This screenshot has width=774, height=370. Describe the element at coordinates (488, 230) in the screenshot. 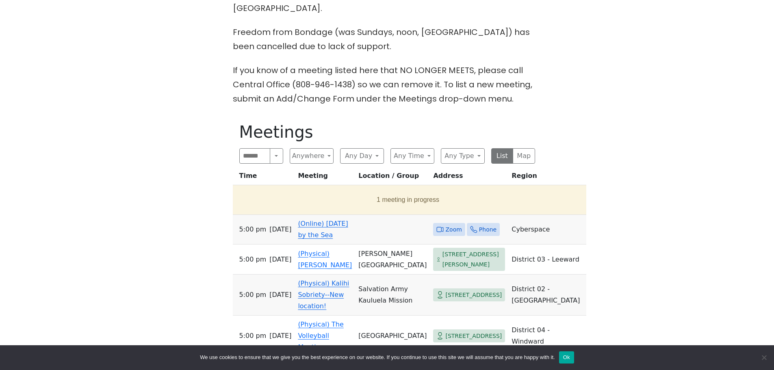

I see `span: Phone` at that location.